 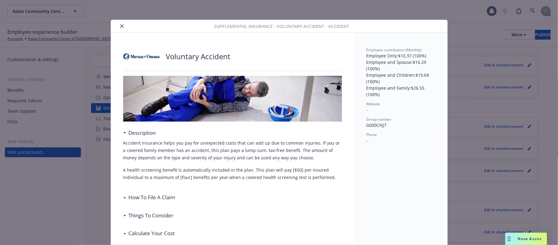 What do you see at coordinates (142, 56) in the screenshot?
I see `img: Mutual of Omaha Insurance Company` at bounding box center [142, 56].